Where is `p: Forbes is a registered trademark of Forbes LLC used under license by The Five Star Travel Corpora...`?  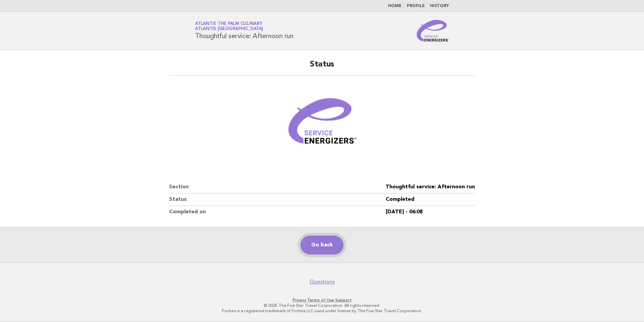 p: Forbes is a registered trademark of Forbes LLC used under license by The Five Star Travel Corpora... is located at coordinates (322, 310).